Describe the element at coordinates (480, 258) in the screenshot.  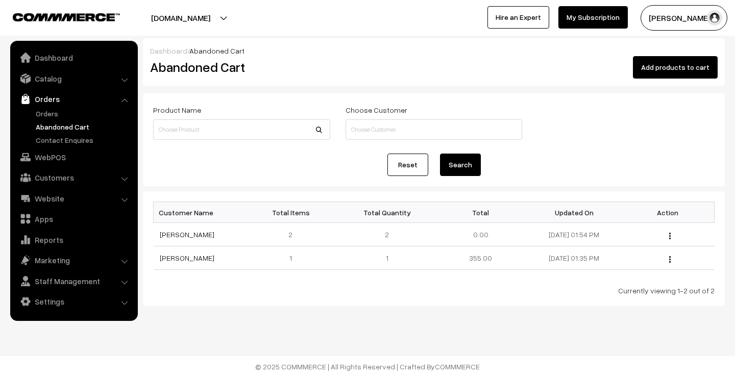
I see `td: 355.00` at that location.